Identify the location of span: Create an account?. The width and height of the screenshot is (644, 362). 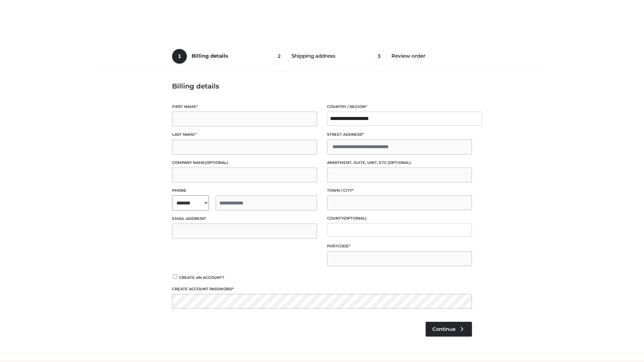
(201, 278).